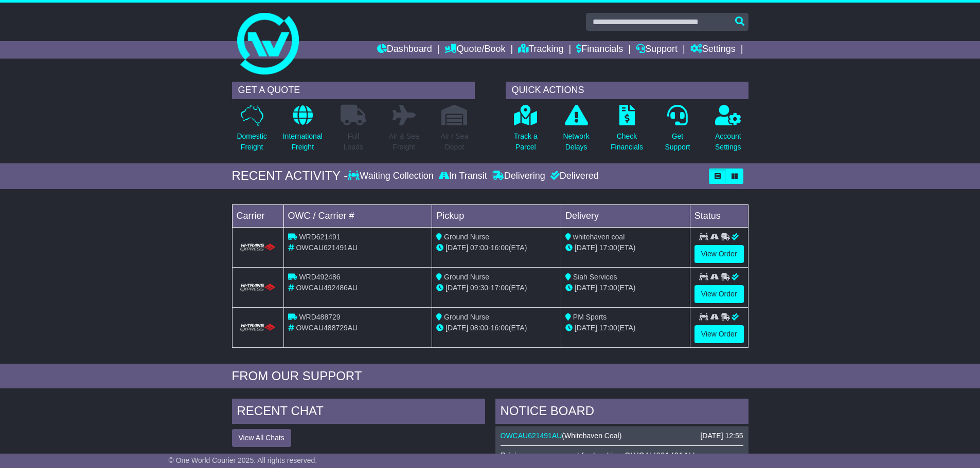  What do you see at coordinates (713, 50) in the screenshot?
I see `a: Settings` at bounding box center [713, 50].